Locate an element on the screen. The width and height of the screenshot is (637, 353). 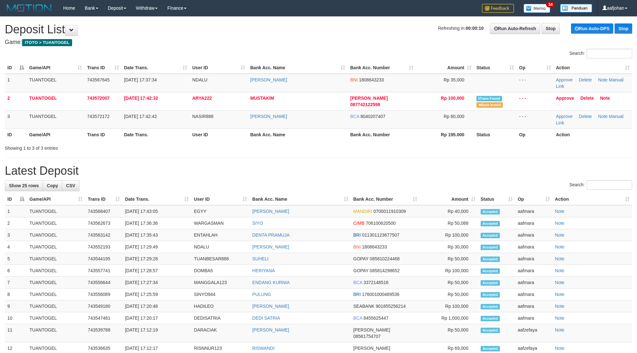
td: 8 is located at coordinates (16, 294).